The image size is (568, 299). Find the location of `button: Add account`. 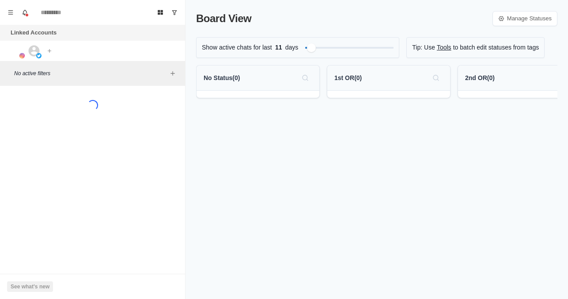

button: Add account is located at coordinates (49, 51).